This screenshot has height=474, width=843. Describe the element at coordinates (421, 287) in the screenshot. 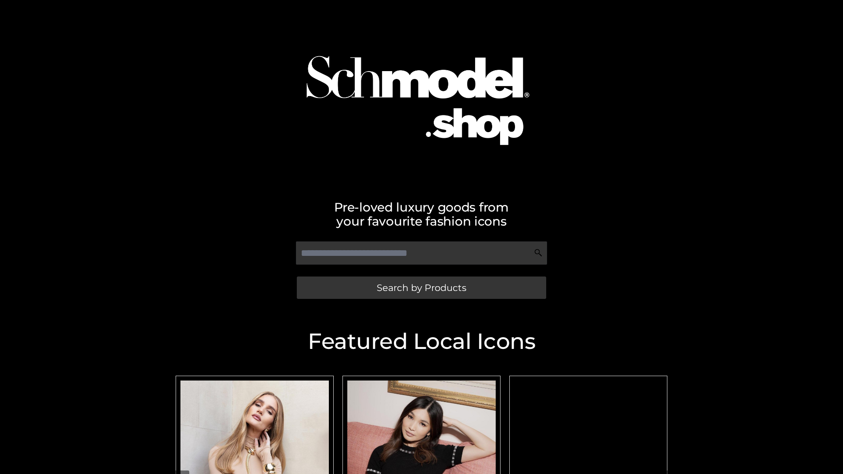

I see `a: Search by Products` at that location.